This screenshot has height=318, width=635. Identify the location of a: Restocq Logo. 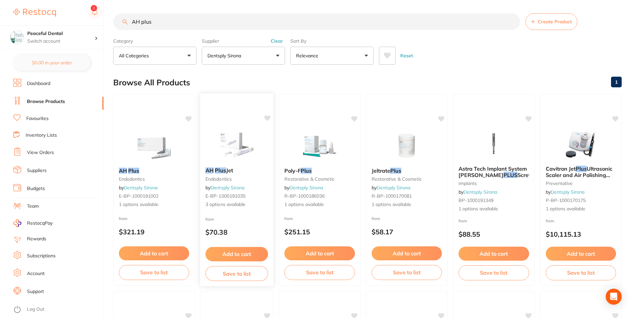
(35, 13).